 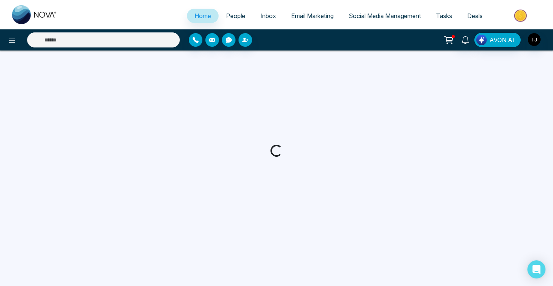 I want to click on button: AVON AI, so click(x=498, y=40).